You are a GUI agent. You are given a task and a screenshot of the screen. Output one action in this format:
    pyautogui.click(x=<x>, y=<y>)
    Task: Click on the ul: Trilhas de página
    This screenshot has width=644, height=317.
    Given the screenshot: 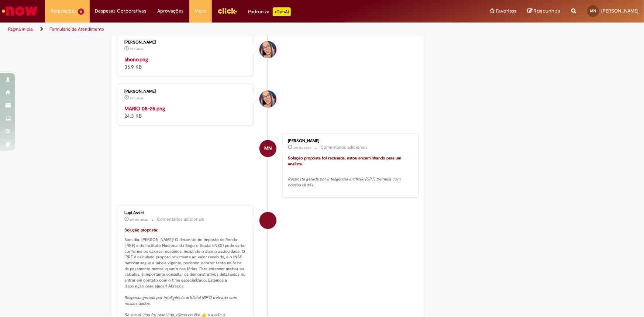 What is the action you would take?
    pyautogui.click(x=214, y=29)
    